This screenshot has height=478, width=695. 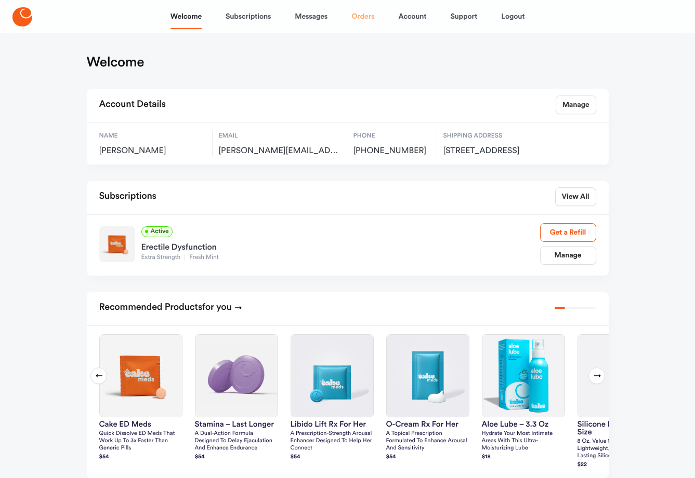 I want to click on a: Get a Refill, so click(x=568, y=233).